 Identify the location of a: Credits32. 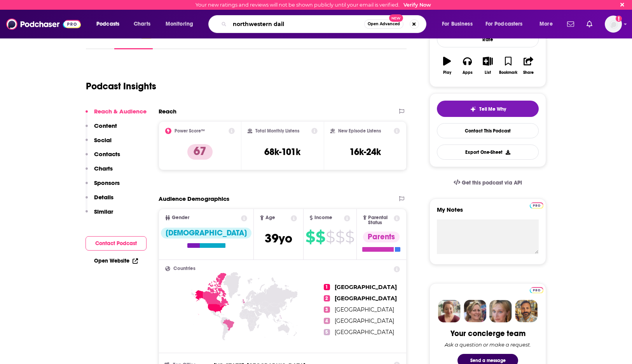
(270, 40).